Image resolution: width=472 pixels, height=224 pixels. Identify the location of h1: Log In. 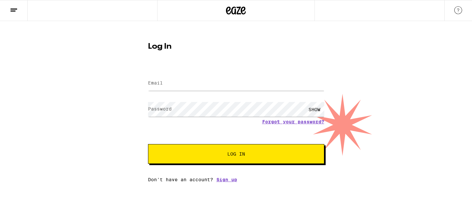
(236, 47).